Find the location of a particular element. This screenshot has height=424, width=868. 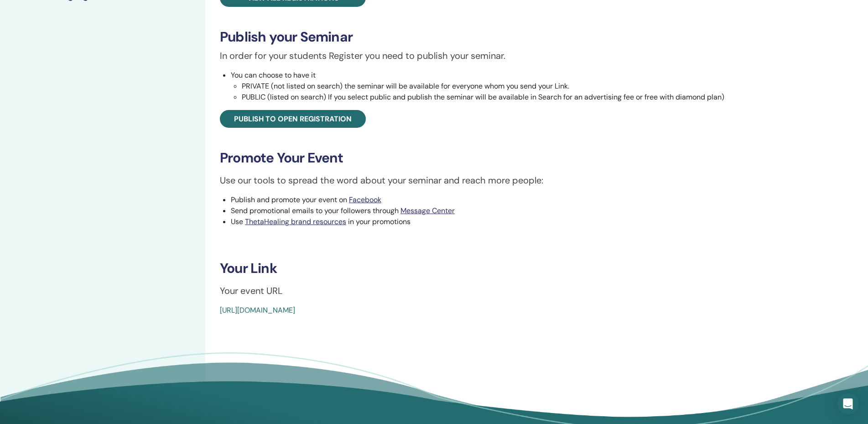

a: ThetaHealing brand resources is located at coordinates (296, 221).